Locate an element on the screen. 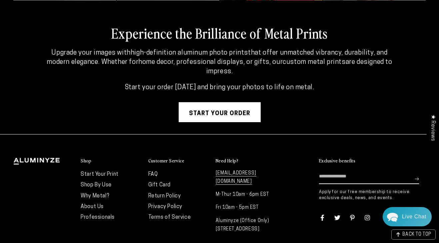 This screenshot has height=243, width=439. p: Upgrade your images with that offer unmatched vibrancy, durability, and modern elegance. Whether ... is located at coordinates (219, 62).